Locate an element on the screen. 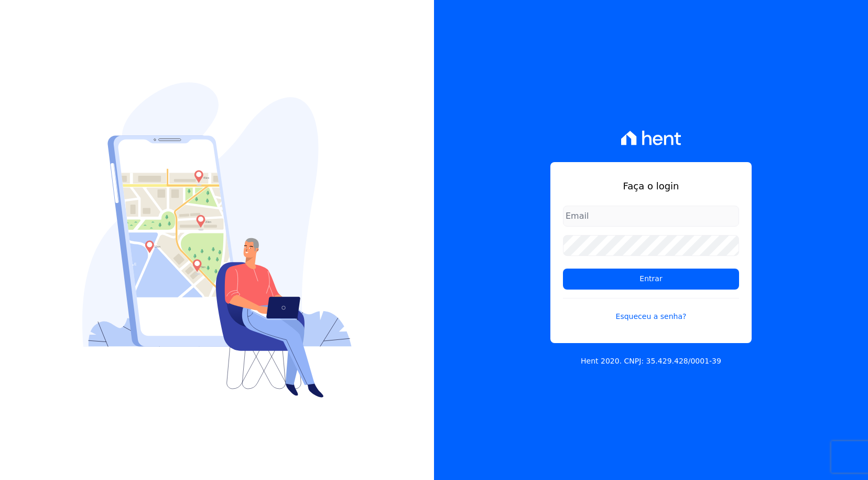  input: Email is located at coordinates (651, 216).